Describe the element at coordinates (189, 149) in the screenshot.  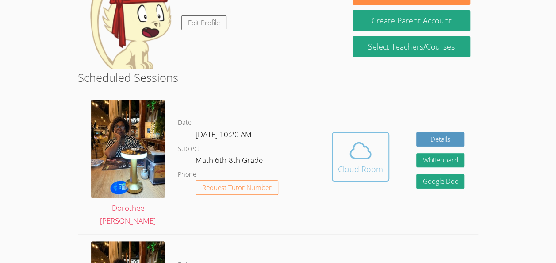
I see `dt: Subject` at that location.